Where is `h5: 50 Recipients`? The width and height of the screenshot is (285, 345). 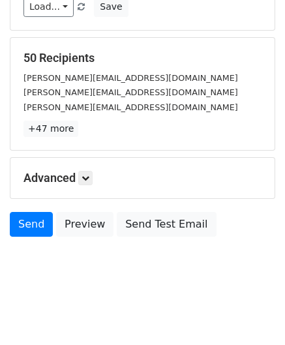 h5: 50 Recipients is located at coordinates (142, 58).